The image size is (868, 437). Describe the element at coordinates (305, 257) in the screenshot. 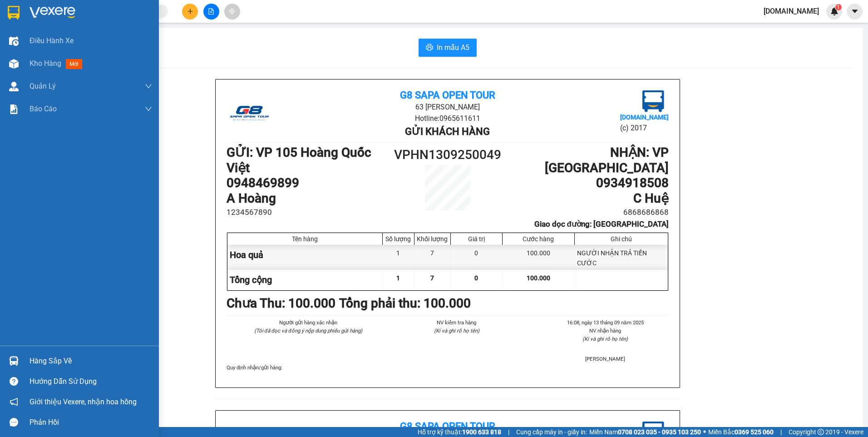

I see `div: Hoa quả` at that location.